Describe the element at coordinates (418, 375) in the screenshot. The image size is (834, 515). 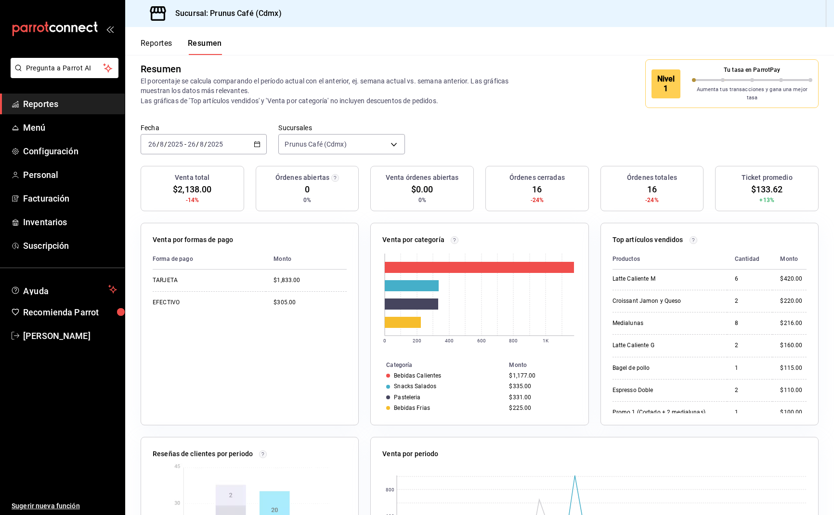
I see `div: Bebidas Calientes` at that location.